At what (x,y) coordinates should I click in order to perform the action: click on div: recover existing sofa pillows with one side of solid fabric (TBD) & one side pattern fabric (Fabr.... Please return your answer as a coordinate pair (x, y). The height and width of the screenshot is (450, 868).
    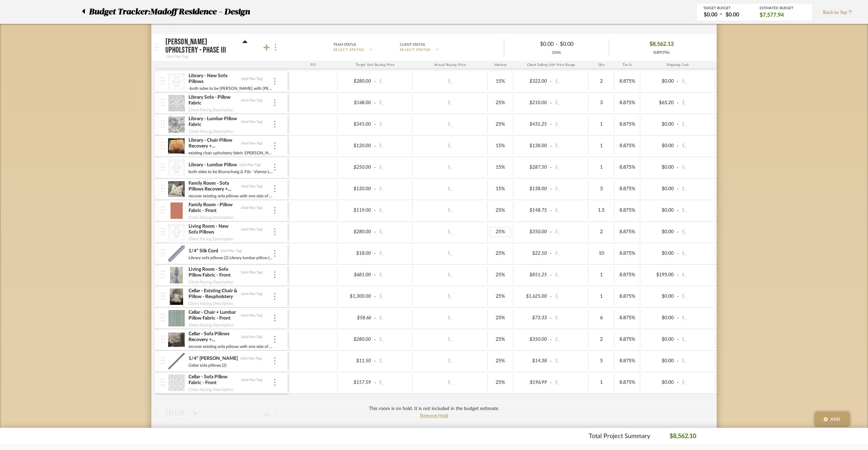
    Looking at the image, I should click on (231, 196).